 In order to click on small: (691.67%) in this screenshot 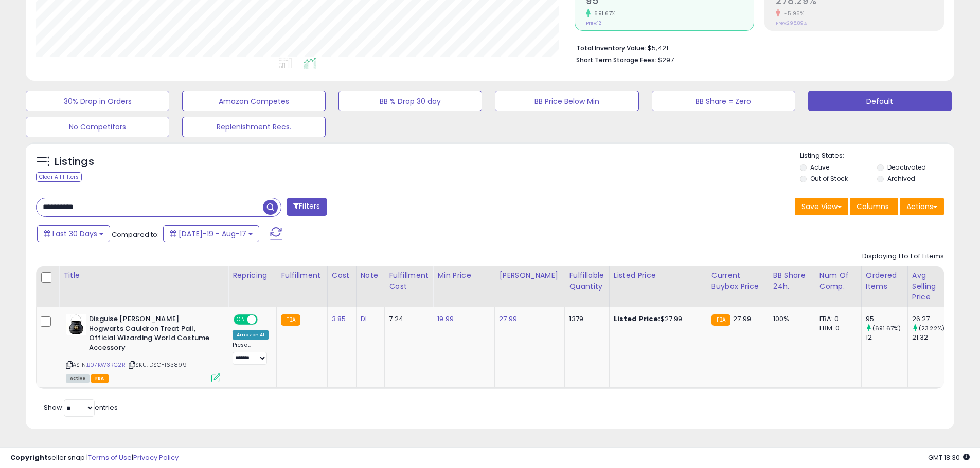, I will do `click(886, 329)`.